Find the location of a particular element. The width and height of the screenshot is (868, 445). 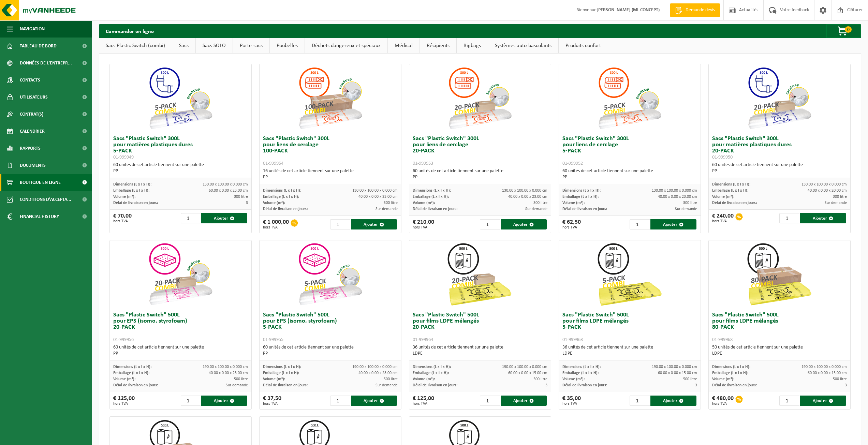

img: 01-999949 is located at coordinates (180, 98).